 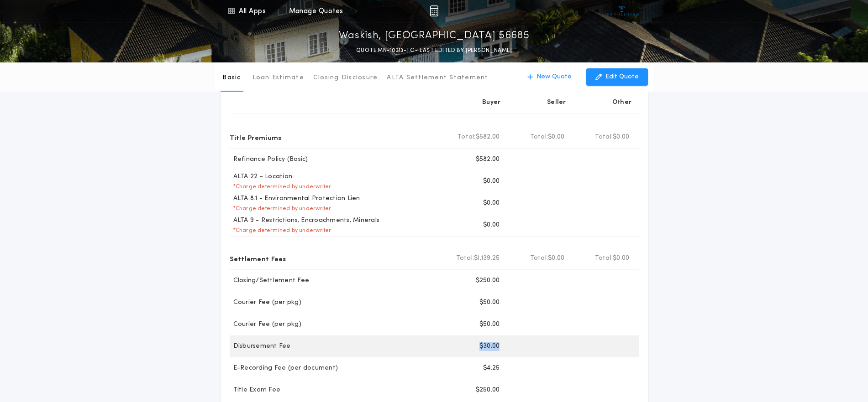 What do you see at coordinates (231, 78) in the screenshot?
I see `p: Basic` at bounding box center [231, 78].